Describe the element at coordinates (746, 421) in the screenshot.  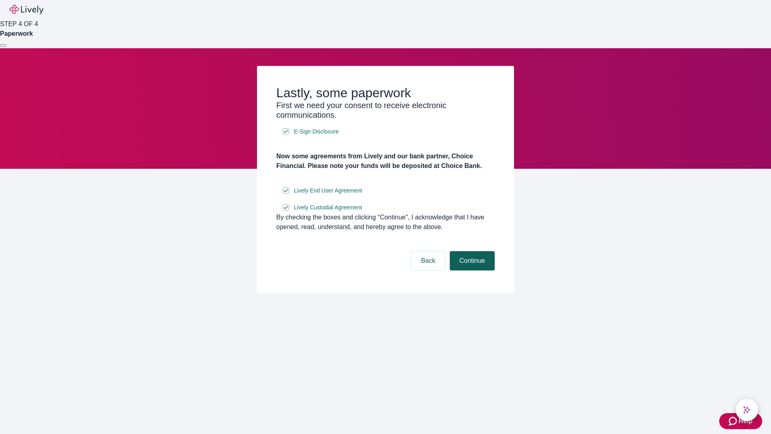
I see `span: Help` at that location.